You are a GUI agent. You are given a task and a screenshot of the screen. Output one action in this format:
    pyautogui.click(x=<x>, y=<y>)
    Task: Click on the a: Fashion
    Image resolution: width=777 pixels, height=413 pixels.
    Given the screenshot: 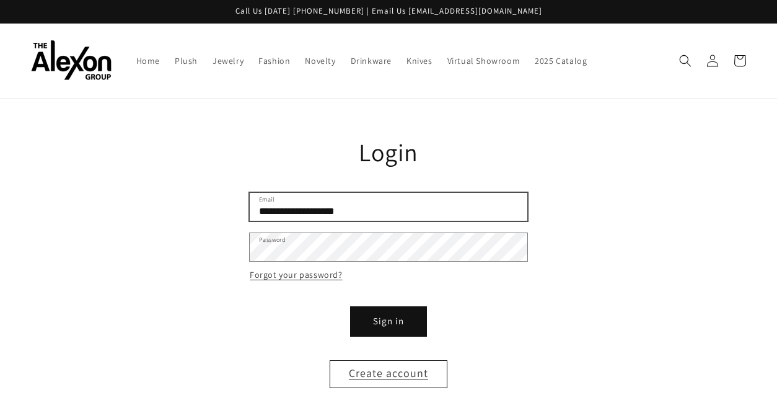 What is the action you would take?
    pyautogui.click(x=274, y=61)
    